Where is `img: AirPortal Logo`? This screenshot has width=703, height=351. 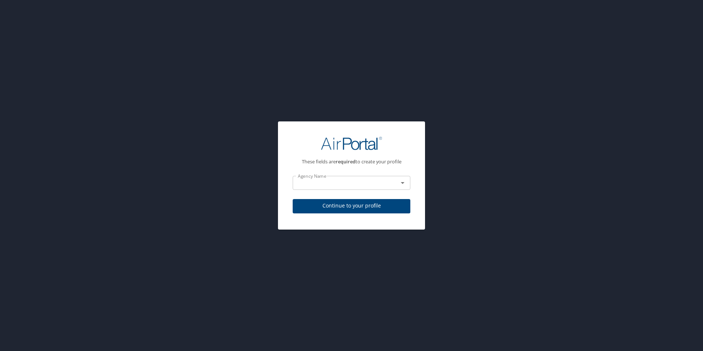
img: AirPortal Logo is located at coordinates (352, 143).